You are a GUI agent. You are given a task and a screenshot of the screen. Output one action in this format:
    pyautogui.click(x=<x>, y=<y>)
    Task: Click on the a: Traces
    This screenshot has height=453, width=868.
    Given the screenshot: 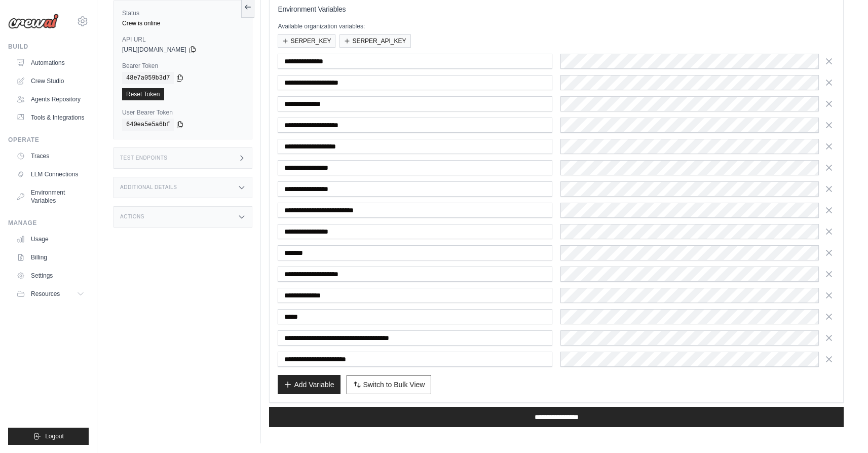 What is the action you would take?
    pyautogui.click(x=50, y=156)
    